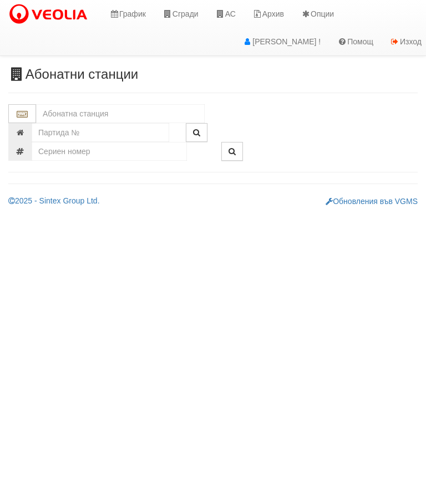  What do you see at coordinates (355, 41) in the screenshot?
I see `a: Помощ` at bounding box center [355, 41].